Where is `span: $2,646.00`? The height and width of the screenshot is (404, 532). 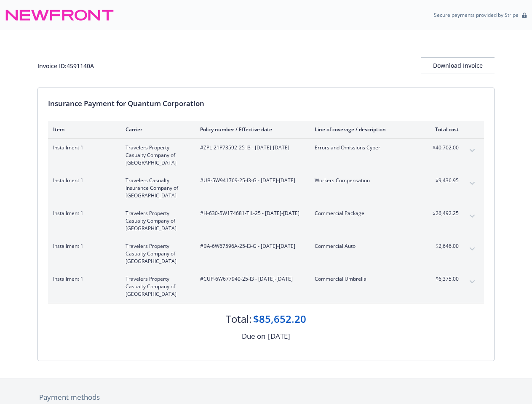
span: $2,646.00 is located at coordinates (443, 246).